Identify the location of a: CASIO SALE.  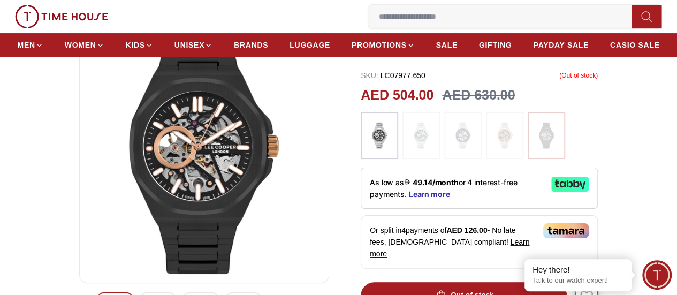
(634, 45).